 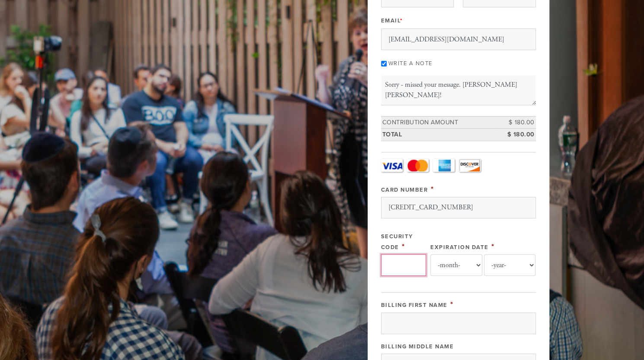 What do you see at coordinates (439, 134) in the screenshot?
I see `td: Total` at bounding box center [439, 134].